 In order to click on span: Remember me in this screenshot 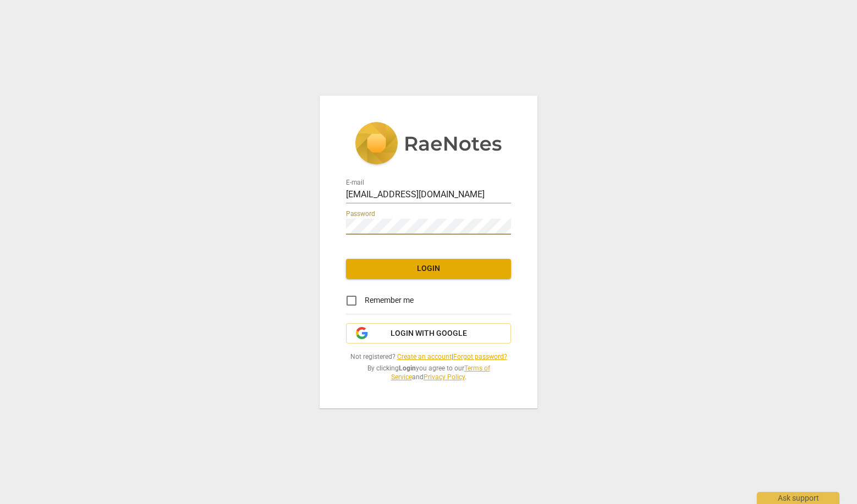, I will do `click(389, 300)`.